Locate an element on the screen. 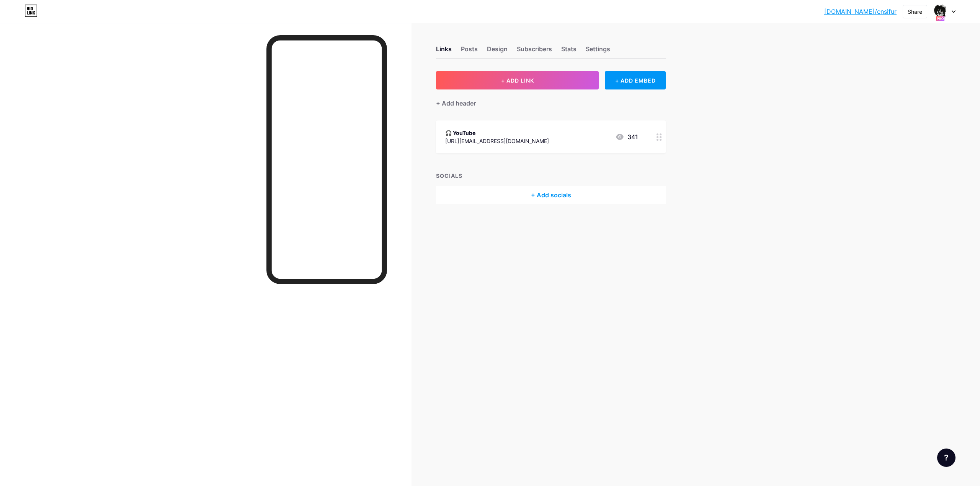  button: + ADD LINK is located at coordinates (517, 80).